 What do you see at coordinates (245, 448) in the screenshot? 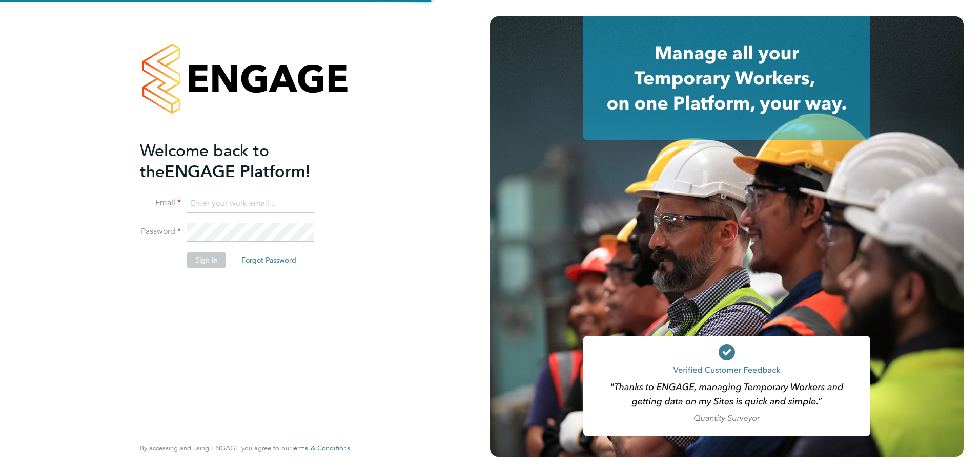
I see `span: By accessing and using ENGAGE you agree to our` at bounding box center [245, 448].